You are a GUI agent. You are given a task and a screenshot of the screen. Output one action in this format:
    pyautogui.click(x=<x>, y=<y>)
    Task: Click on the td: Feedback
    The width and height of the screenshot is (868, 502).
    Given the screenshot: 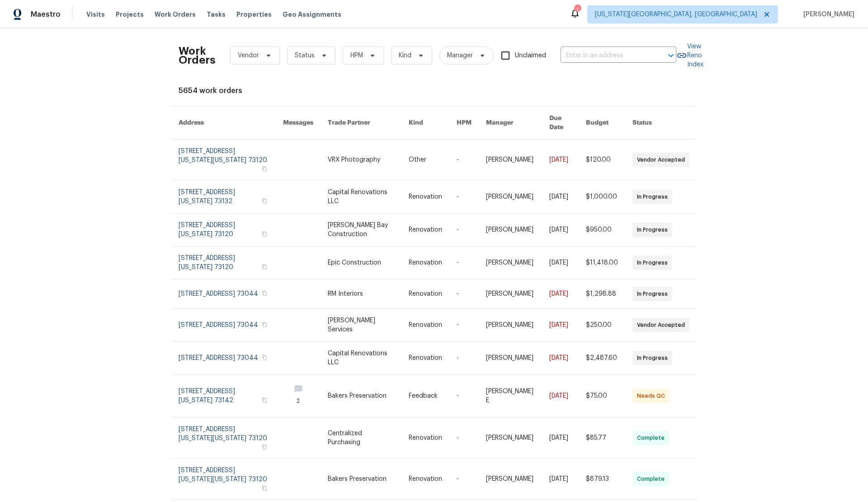 What is the action you would take?
    pyautogui.click(x=425, y=396)
    